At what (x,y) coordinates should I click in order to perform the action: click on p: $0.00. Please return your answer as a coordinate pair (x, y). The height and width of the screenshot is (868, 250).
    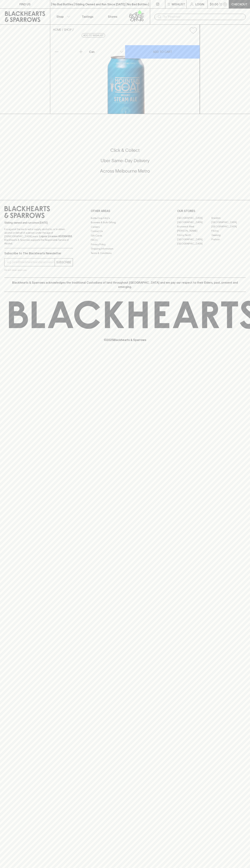
    Looking at the image, I should click on (214, 4).